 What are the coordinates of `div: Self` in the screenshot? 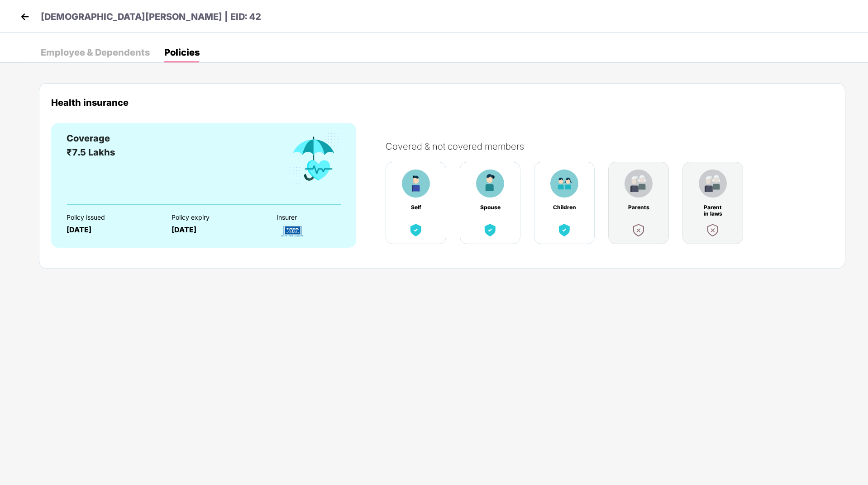 It's located at (416, 208).